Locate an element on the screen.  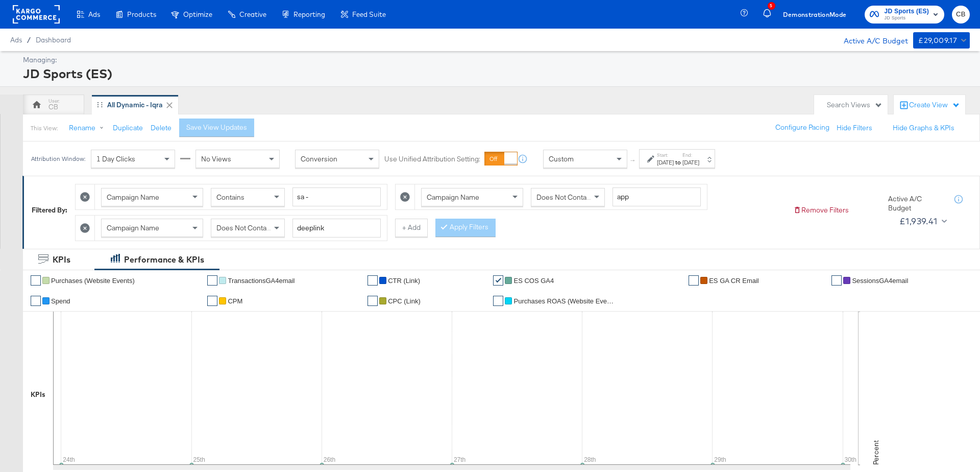
span: Spend is located at coordinates (61, 301).